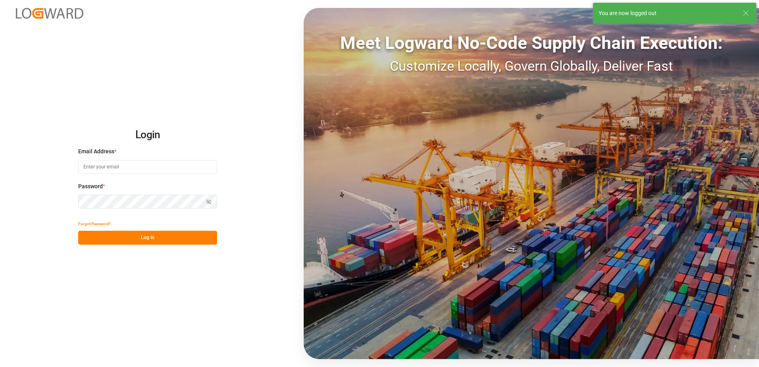 This screenshot has height=367, width=759. I want to click on button: Log In, so click(148, 237).